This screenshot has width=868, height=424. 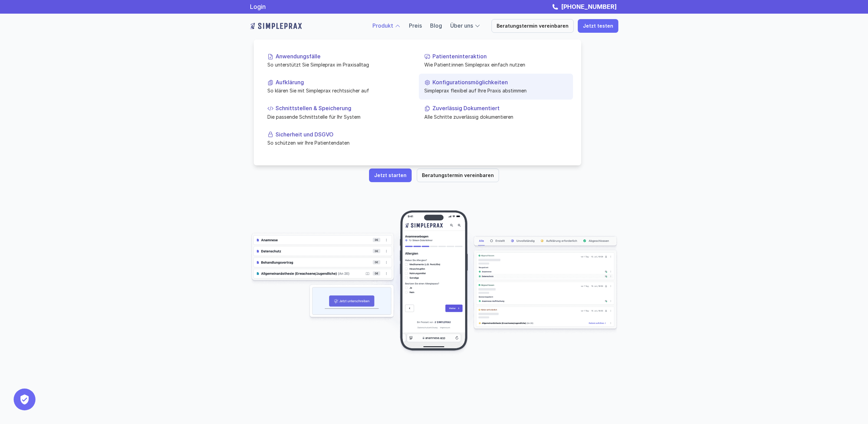 What do you see at coordinates (598, 26) in the screenshot?
I see `a: Jetzt testen` at bounding box center [598, 26].